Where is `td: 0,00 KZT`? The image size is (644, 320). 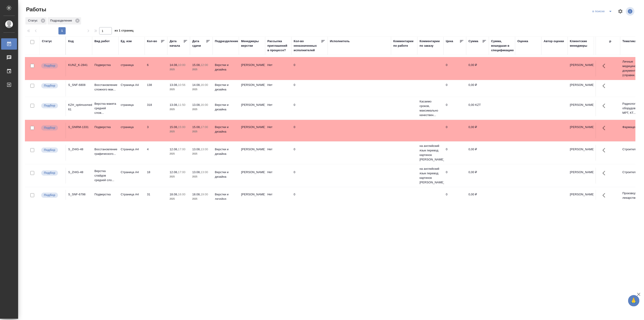 td: 0,00 KZT is located at coordinates (478, 108).